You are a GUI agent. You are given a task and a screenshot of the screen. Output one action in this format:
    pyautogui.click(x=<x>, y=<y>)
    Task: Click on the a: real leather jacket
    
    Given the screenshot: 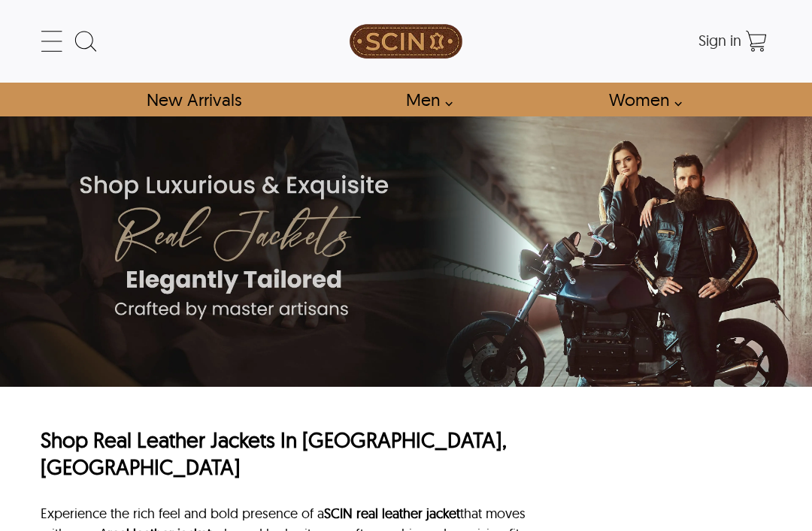 What is the action you would take?
    pyautogui.click(x=408, y=513)
    